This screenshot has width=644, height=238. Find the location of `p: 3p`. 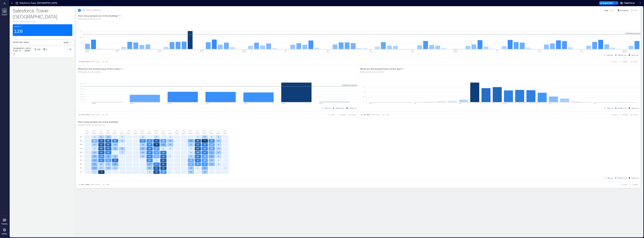

p: 3p is located at coordinates (81, 164).